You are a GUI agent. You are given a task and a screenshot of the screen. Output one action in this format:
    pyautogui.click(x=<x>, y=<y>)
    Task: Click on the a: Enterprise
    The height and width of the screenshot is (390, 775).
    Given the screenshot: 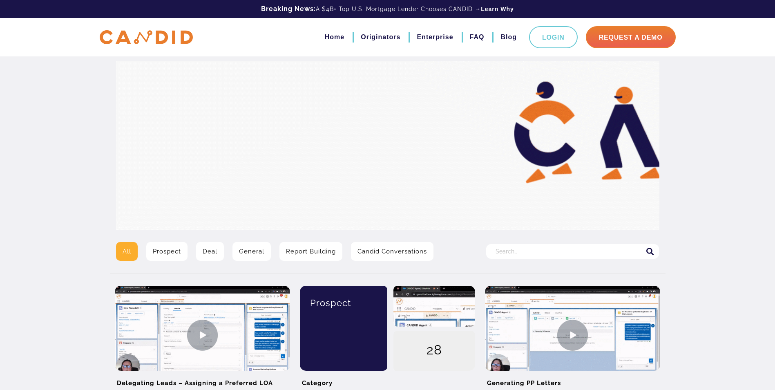 What is the action you would take?
    pyautogui.click(x=435, y=37)
    